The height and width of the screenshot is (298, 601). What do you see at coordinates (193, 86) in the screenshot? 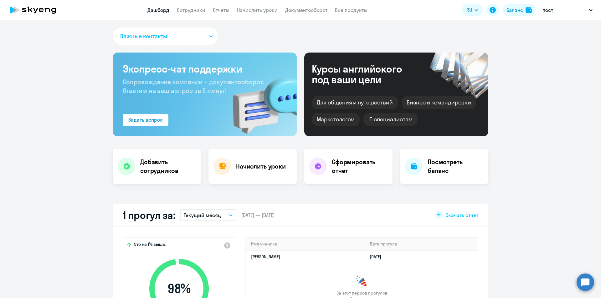
I see `span: Сопровождение компании + документооборот. Ответим на ваш вопрос за 5 минут!` at bounding box center [193, 86].